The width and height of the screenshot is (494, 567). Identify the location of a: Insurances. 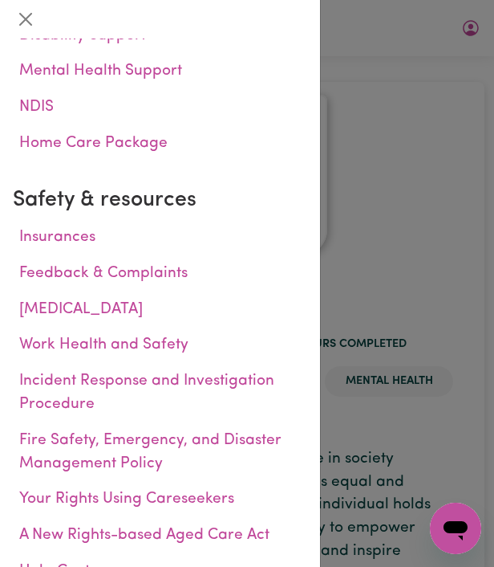
(160, 238).